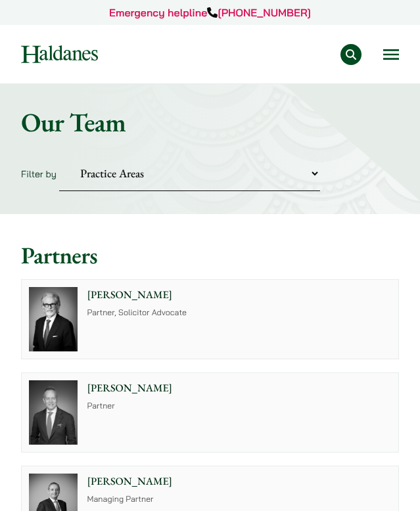 The width and height of the screenshot is (420, 511). What do you see at coordinates (239, 499) in the screenshot?
I see `p: Managing Partner` at bounding box center [239, 499].